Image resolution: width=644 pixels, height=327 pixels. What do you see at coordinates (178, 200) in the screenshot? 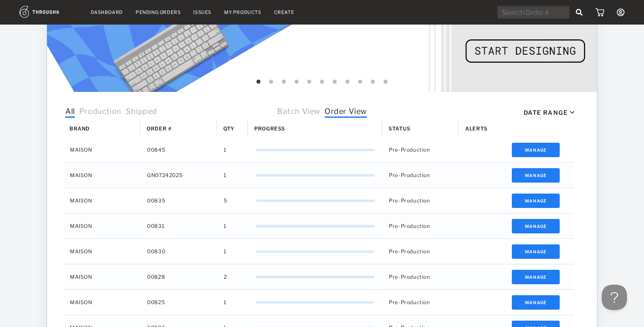
I see `div: 00835` at bounding box center [178, 200].